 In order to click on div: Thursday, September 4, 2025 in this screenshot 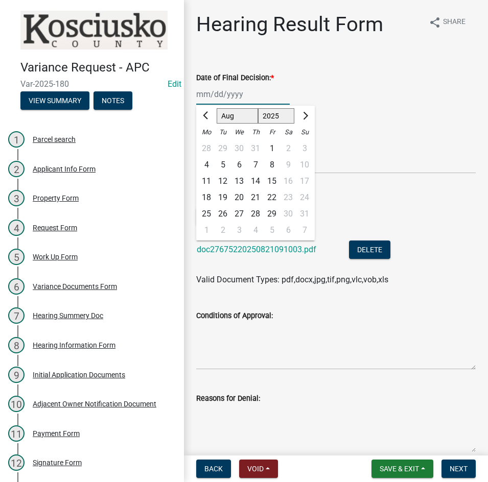, I will do `click(255, 230)`.